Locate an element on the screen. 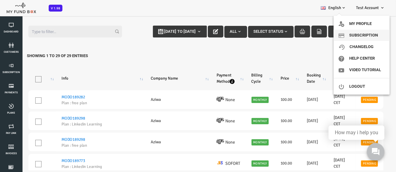 The height and width of the screenshot is (172, 396). a: My profile is located at coordinates (362, 24).